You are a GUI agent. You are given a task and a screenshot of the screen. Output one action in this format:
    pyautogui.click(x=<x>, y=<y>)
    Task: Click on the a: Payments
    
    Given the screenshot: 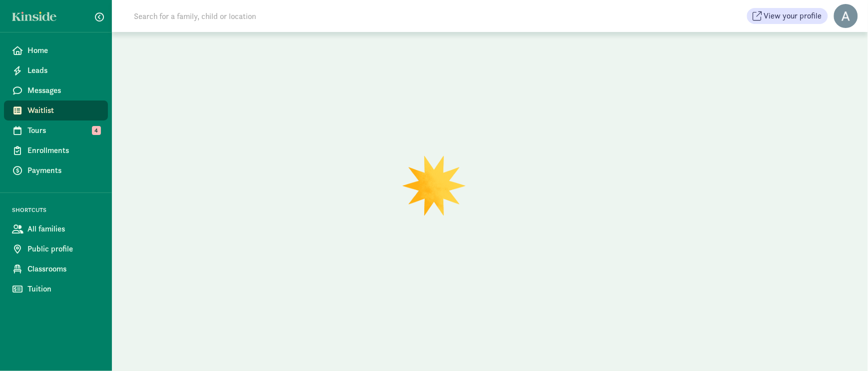 What is the action you would take?
    pyautogui.click(x=56, y=171)
    